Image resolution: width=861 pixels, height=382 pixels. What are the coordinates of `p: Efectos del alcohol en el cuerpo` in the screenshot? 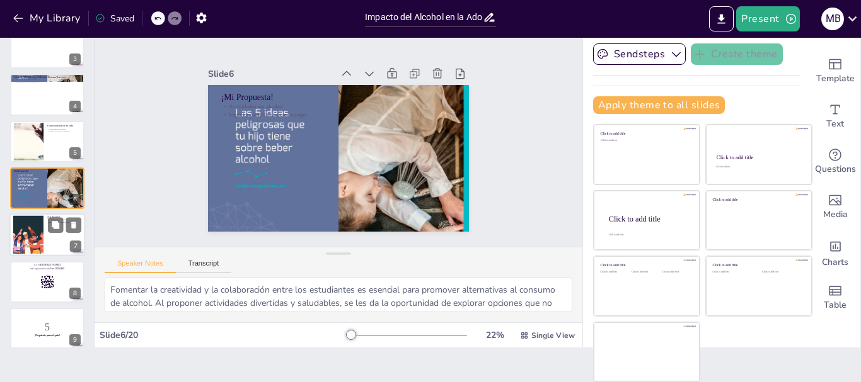 It's located at (47, 80).